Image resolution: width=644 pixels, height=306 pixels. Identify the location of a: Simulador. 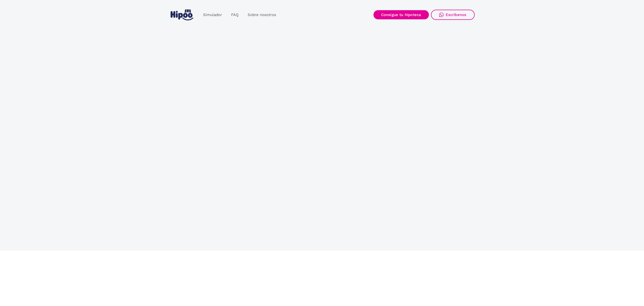
(213, 15).